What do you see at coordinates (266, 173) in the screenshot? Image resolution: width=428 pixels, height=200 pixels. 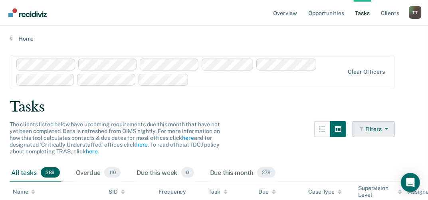 I see `span: 279` at bounding box center [266, 173].